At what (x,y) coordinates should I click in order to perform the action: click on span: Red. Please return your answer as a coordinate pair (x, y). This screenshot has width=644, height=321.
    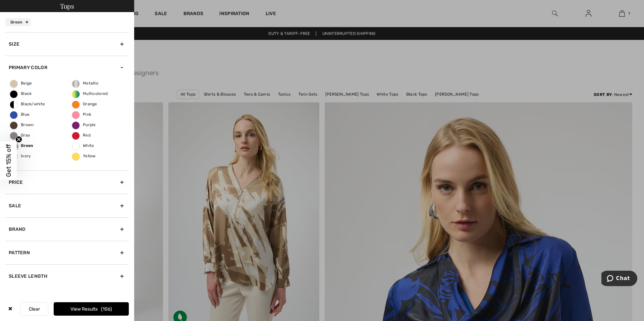
    Looking at the image, I should click on (81, 135).